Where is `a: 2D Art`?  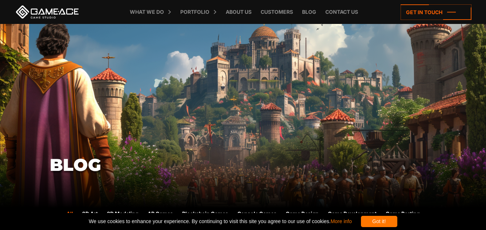
a: 2D Art is located at coordinates (90, 215).